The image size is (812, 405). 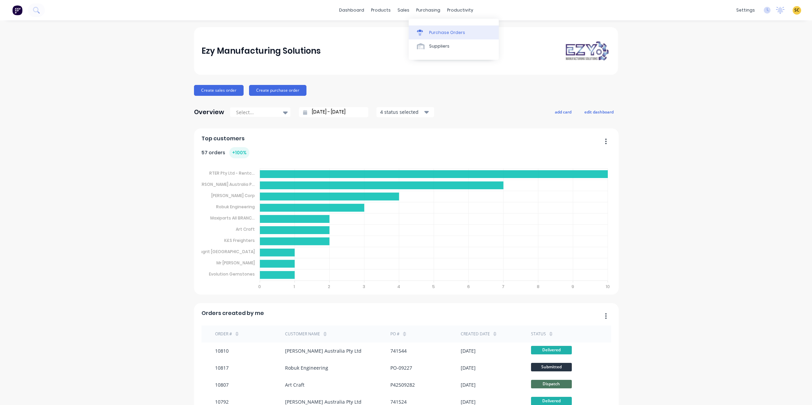 I want to click on span: SC, so click(x=797, y=10).